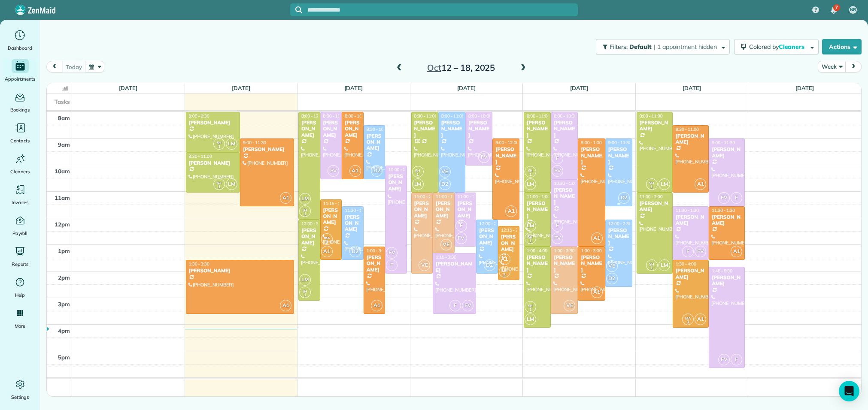 The width and height of the screenshot is (868, 410). Describe the element at coordinates (62, 102) in the screenshot. I see `span: Tasks` at that location.